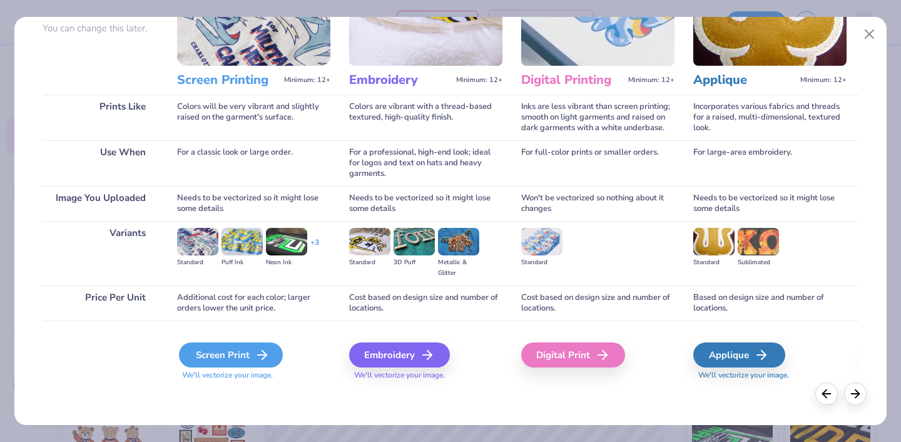 The width and height of the screenshot is (901, 442). I want to click on div: Additional cost for each color; larger orders lower the unit price., so click(253, 303).